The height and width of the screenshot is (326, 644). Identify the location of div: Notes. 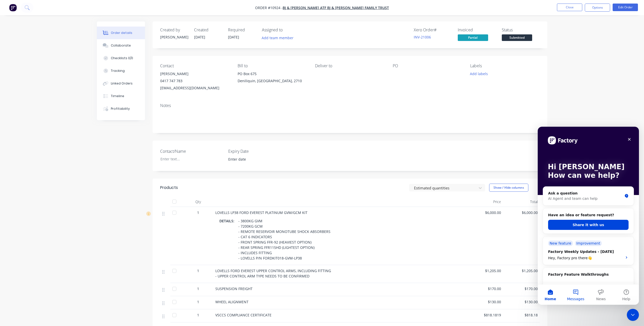
(350, 106).